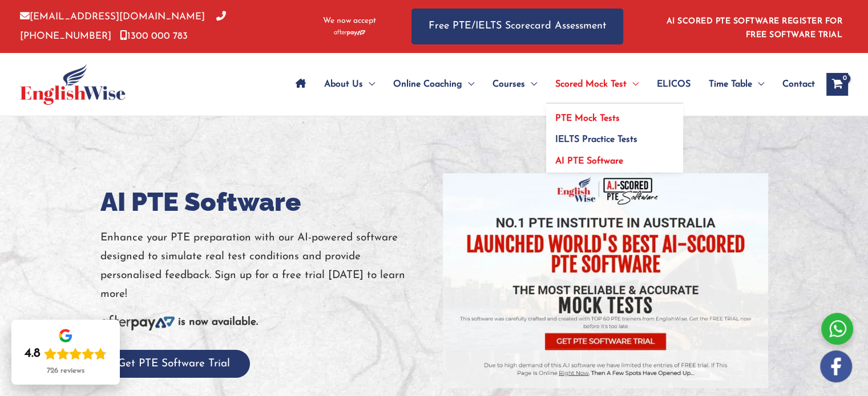 Image resolution: width=868 pixels, height=396 pixels. I want to click on a: PTE Mock Tests, so click(615, 114).